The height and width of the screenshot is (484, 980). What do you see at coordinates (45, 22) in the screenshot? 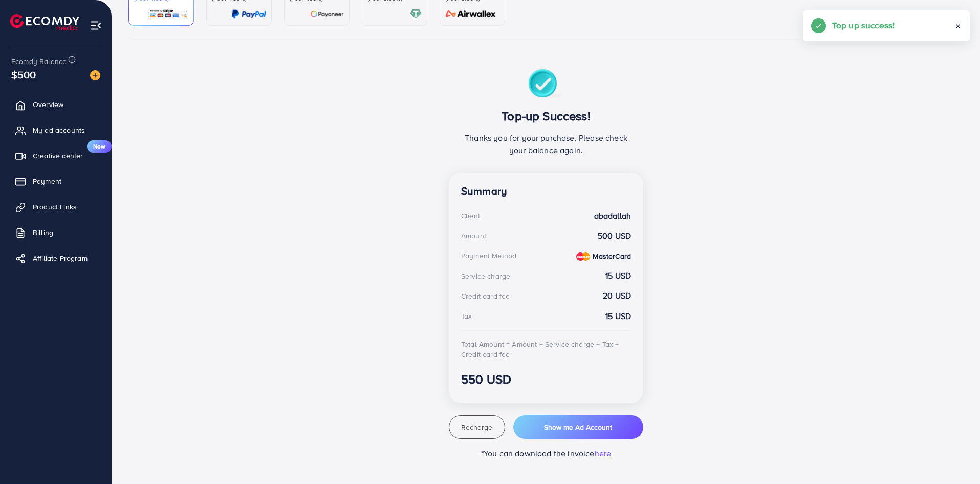
I see `a: logo` at bounding box center [45, 22].